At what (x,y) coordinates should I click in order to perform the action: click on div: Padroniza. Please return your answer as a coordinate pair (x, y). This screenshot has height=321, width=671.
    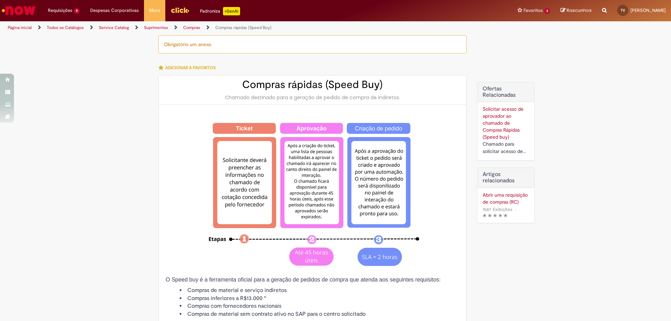
    Looking at the image, I should click on (220, 11).